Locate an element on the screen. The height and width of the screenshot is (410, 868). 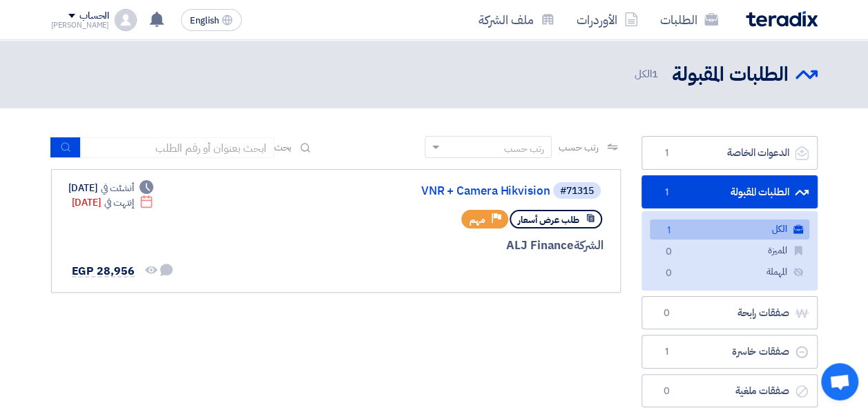
a: الطلبات is located at coordinates (688, 19).